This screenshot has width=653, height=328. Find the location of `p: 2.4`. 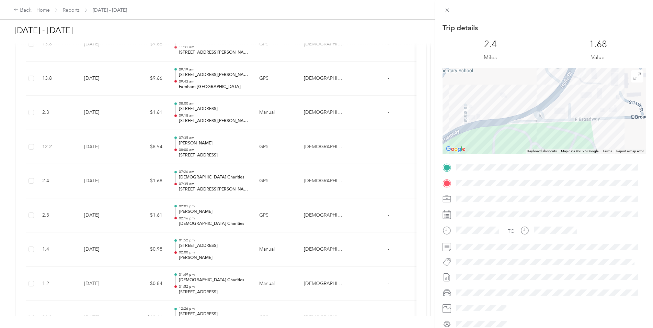

p: 2.4 is located at coordinates (490, 44).